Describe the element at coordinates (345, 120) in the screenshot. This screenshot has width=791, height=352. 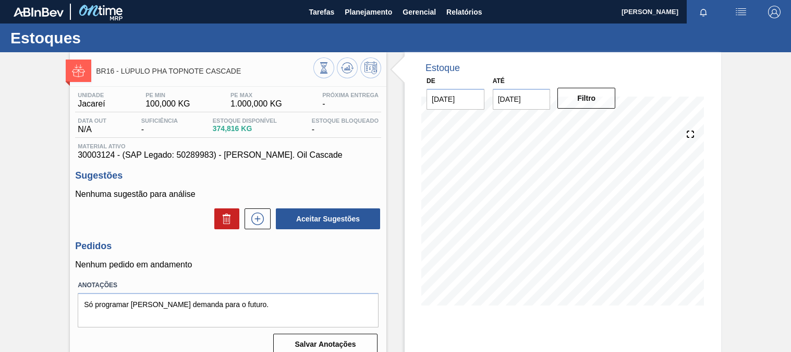
I see `span: Estoque Bloqueado` at that location.